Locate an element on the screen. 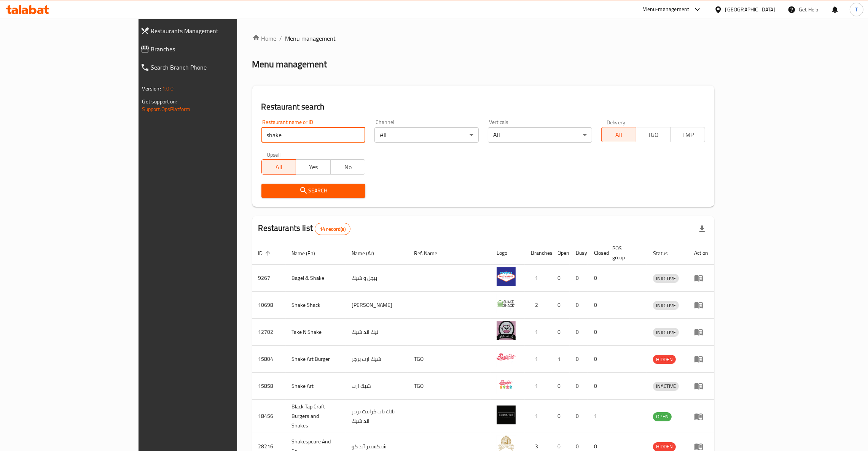 This screenshot has width=868, height=451. div: Menu-management is located at coordinates (666, 10).